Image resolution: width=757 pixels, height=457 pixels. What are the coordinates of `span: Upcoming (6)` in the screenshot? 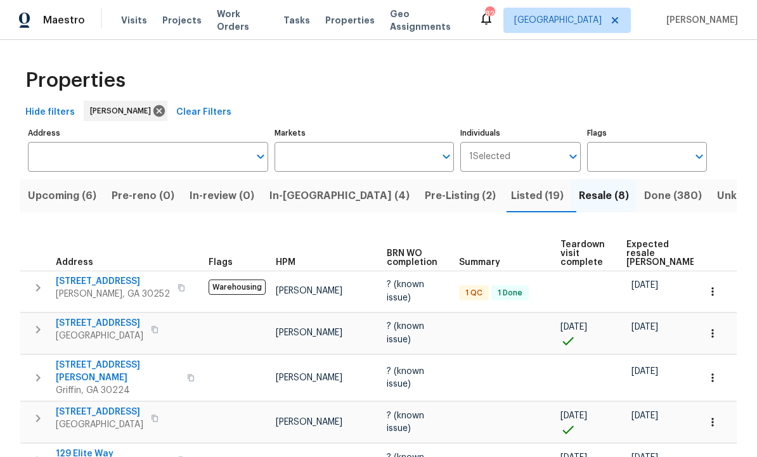 It's located at (62, 196).